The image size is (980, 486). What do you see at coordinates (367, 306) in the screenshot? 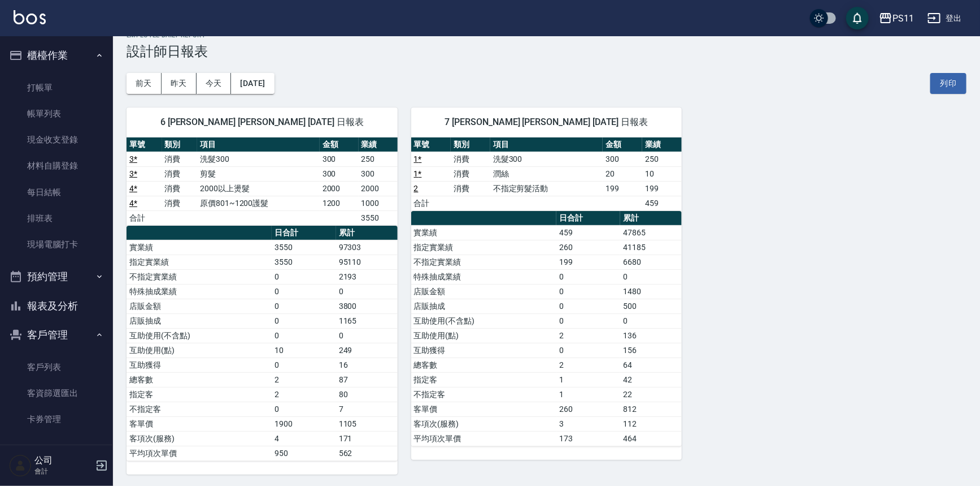
I see `td: 3800` at bounding box center [367, 306].